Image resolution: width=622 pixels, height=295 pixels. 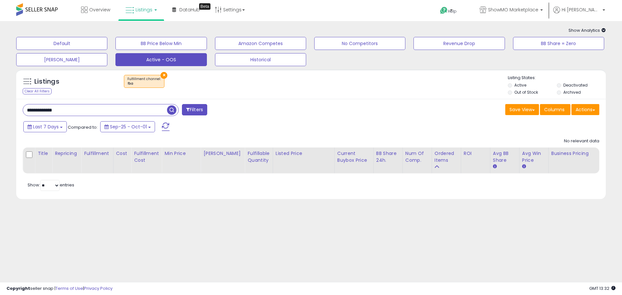 What do you see at coordinates (66, 153) in the screenshot?
I see `div: Repricing` at bounding box center [66, 153].